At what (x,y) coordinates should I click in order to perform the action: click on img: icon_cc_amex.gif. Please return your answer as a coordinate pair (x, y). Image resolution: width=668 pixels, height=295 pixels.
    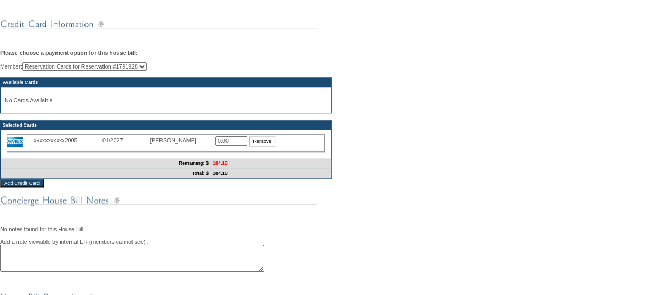
    Looking at the image, I should click on (15, 141).